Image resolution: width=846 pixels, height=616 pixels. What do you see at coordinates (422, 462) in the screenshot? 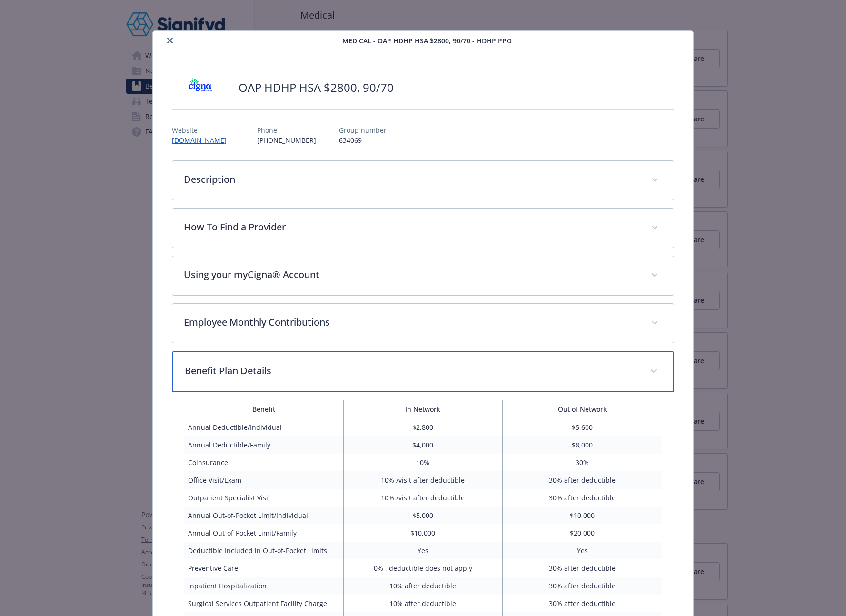
I see `td: 10%` at bounding box center [422, 462].